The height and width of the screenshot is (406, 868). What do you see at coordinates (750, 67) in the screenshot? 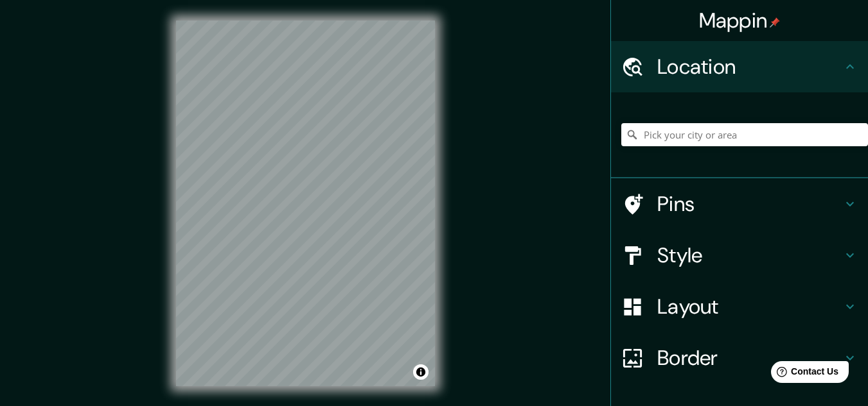
I see `h4: Location` at bounding box center [750, 67].